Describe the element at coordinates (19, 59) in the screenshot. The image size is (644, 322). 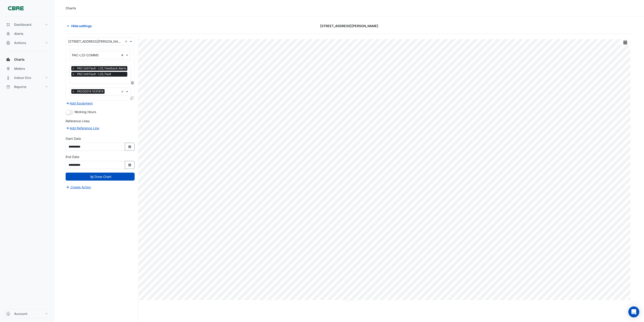
I see `span: Charts` at that location.